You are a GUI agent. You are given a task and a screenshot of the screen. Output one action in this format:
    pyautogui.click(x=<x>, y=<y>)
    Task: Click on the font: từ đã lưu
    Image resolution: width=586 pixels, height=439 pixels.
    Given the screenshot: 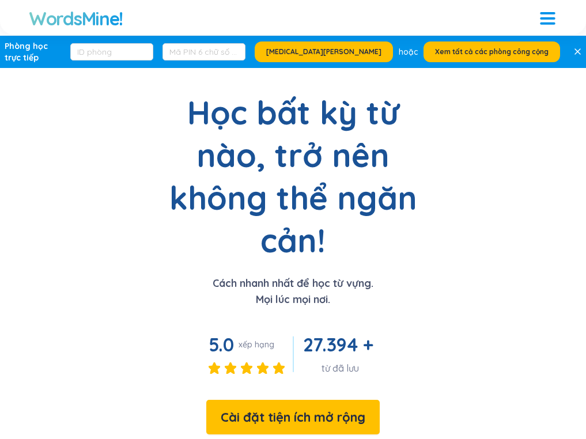 What is the action you would take?
    pyautogui.click(x=340, y=368)
    